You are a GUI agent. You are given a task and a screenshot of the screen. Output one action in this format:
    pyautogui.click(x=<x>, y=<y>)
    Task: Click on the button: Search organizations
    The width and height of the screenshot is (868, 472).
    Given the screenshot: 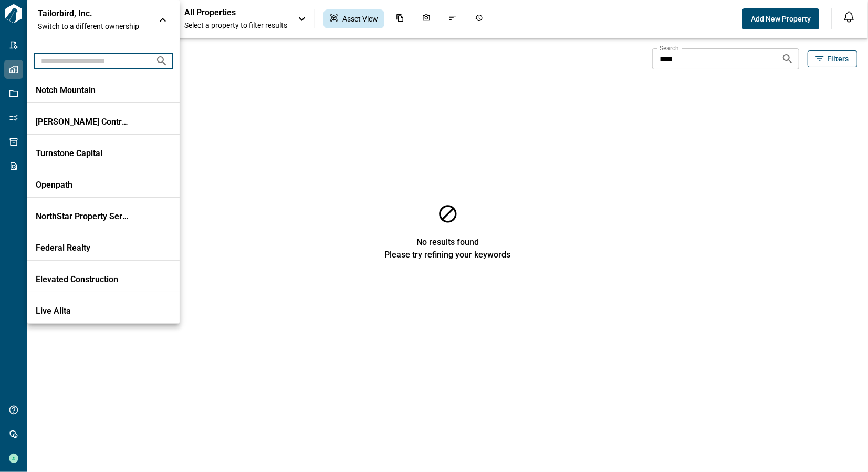 What is the action you would take?
    pyautogui.click(x=162, y=61)
    